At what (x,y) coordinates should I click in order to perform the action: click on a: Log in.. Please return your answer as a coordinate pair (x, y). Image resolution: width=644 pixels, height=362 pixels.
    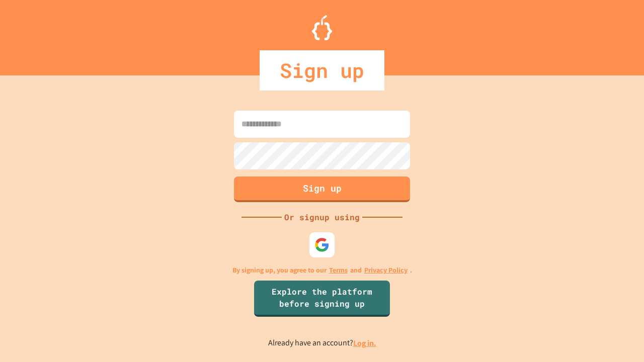
    Looking at the image, I should click on (365, 343).